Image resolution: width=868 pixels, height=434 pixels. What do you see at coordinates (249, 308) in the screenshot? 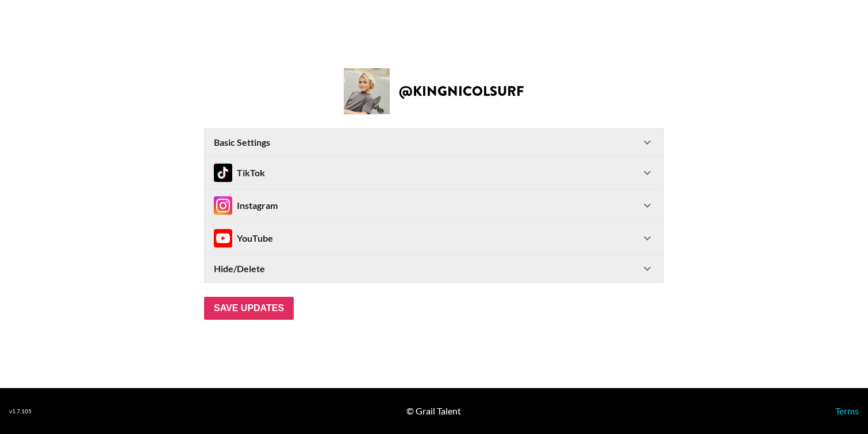
I see `input: Save Updates` at bounding box center [249, 308].